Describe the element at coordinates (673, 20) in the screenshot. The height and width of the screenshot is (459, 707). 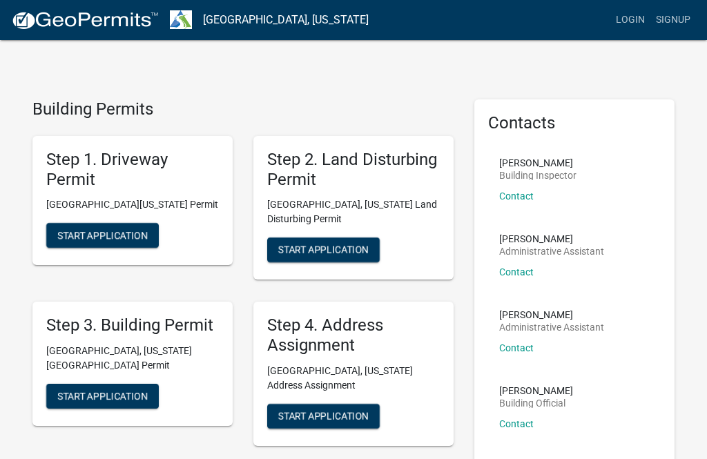
I see `a: Signup` at that location.